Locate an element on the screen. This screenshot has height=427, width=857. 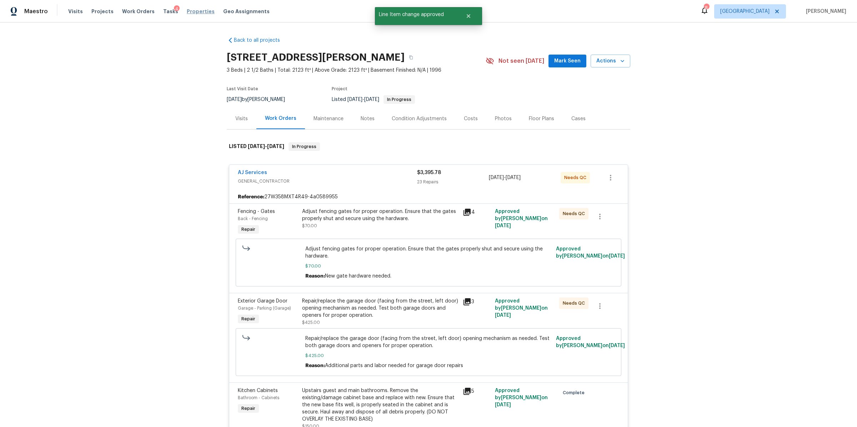
span: Mark Seen is located at coordinates (567, 61).